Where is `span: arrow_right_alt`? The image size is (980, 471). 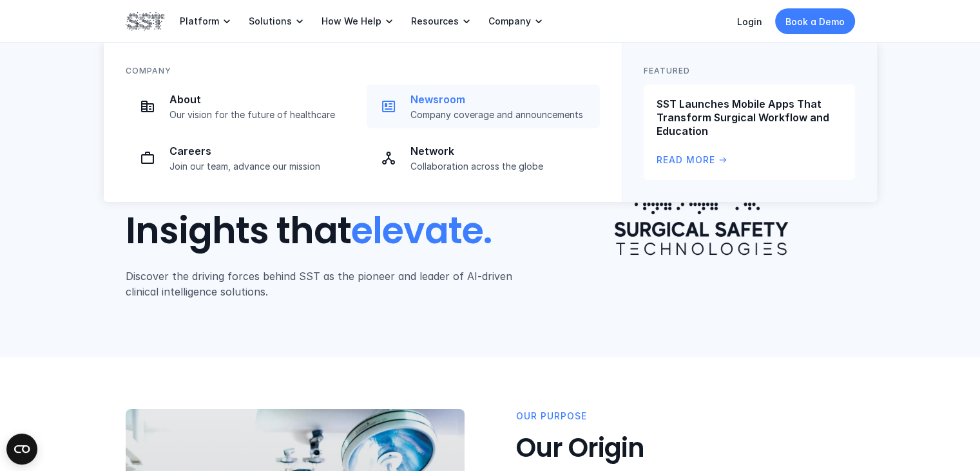 span: arrow_right_alt is located at coordinates (723, 160).